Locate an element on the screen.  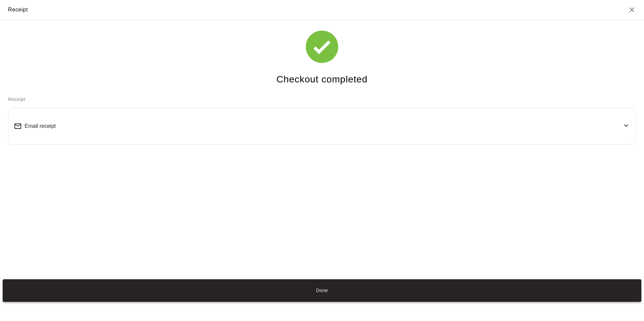
h4: Checkout completed is located at coordinates (322, 80).